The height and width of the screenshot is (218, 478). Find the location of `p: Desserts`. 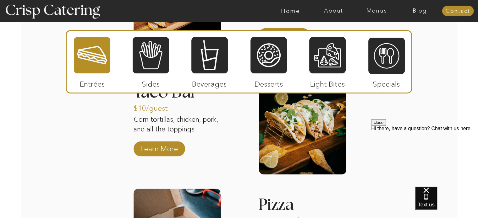

p: Desserts is located at coordinates (269, 83).